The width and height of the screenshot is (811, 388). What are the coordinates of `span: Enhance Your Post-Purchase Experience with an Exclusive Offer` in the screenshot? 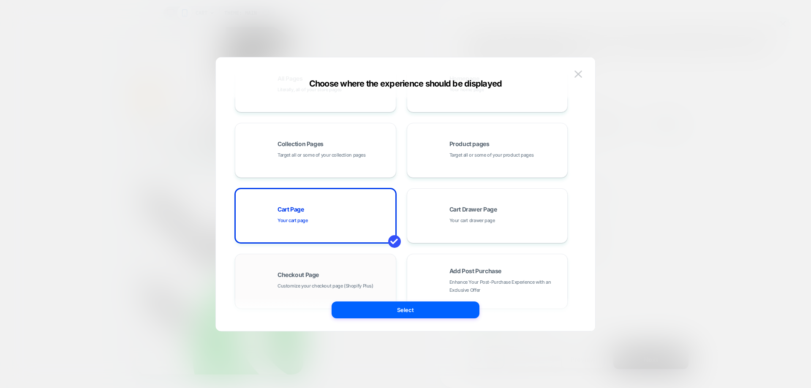 It's located at (506, 286).